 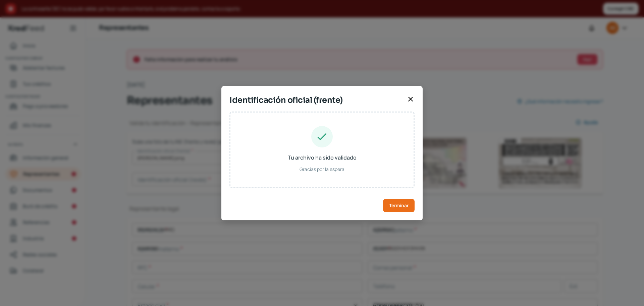 What do you see at coordinates (399, 205) in the screenshot?
I see `span: Terminar` at bounding box center [399, 205].